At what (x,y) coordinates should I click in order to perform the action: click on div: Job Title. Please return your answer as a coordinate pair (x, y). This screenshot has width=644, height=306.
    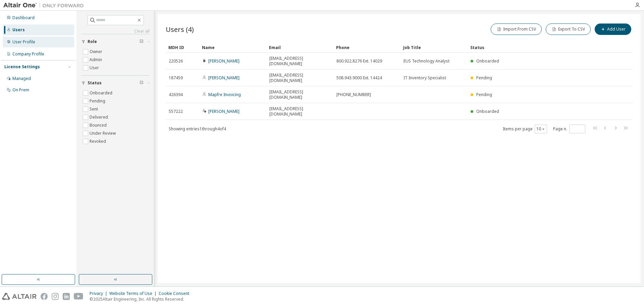
    Looking at the image, I should click on (434, 47).